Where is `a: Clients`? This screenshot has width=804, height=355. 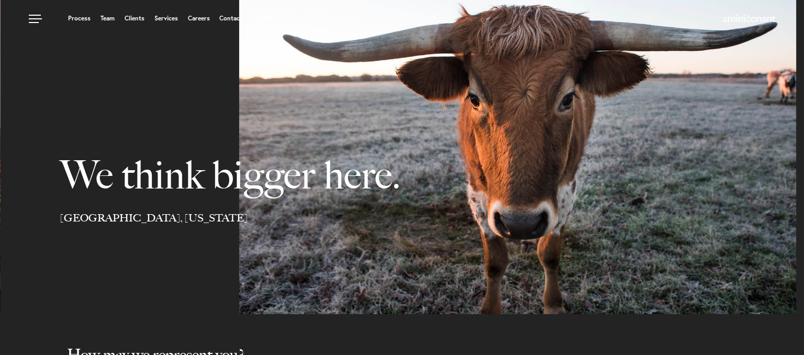 a: Clients is located at coordinates (134, 18).